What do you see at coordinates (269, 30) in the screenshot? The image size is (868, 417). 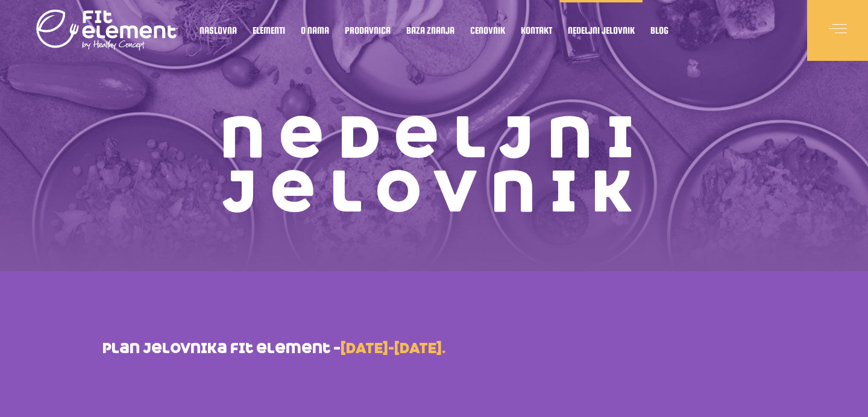 I see `span: Elementi` at bounding box center [269, 30].